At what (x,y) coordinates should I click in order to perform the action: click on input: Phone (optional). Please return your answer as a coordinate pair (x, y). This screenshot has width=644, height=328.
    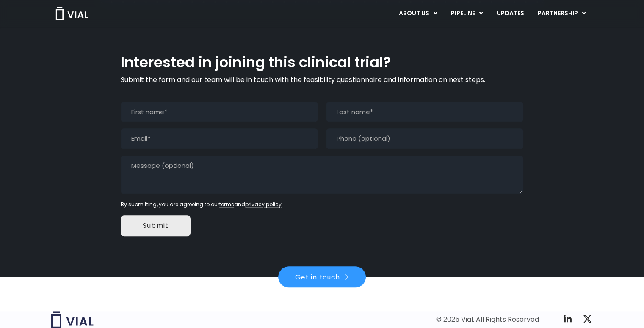
    Looking at the image, I should click on (424, 139).